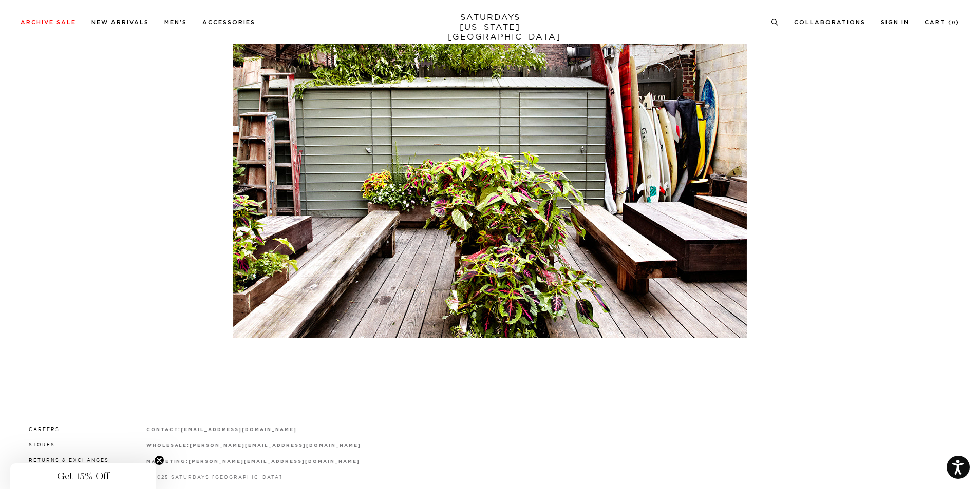 This screenshot has height=489, width=980. What do you see at coordinates (69, 460) in the screenshot?
I see `a: Returns & Exchanges` at bounding box center [69, 460].